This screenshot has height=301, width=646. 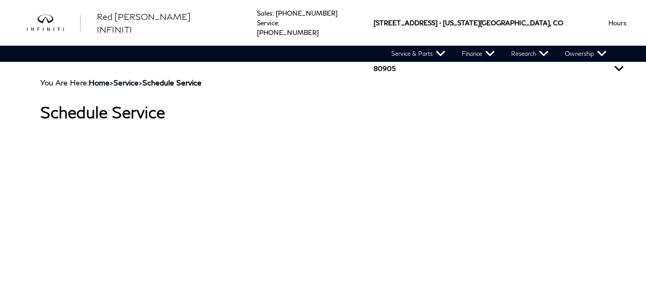 What do you see at coordinates (99, 82) in the screenshot?
I see `a: Home` at bounding box center [99, 82].